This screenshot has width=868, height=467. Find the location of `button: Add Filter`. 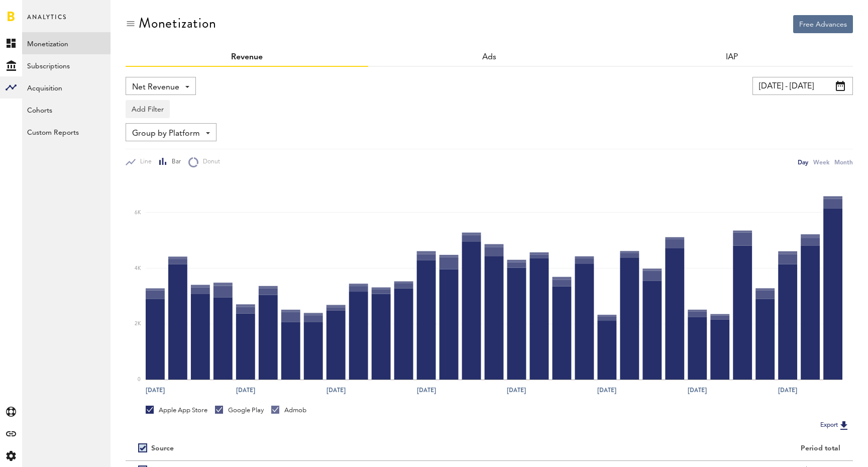

button: Add Filter is located at coordinates (147, 109).